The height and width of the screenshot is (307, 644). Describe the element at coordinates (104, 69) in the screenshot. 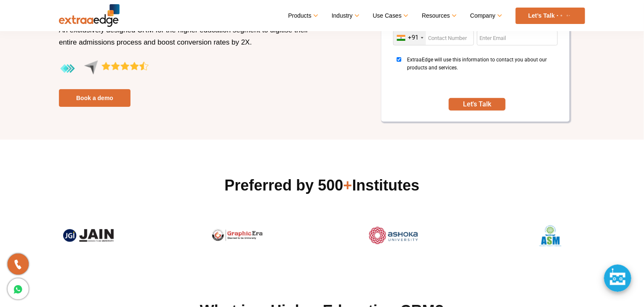

I see `img: aggregate-rating-by-users` at that location.